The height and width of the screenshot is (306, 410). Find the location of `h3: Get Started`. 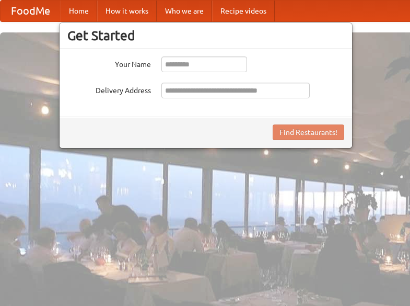

h3: Get Started is located at coordinates (206, 36).